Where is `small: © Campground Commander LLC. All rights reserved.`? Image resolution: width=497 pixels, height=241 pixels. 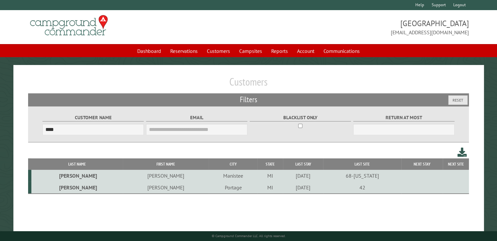 small: © Campground Commander LLC. All rights reserved. is located at coordinates (249, 236).